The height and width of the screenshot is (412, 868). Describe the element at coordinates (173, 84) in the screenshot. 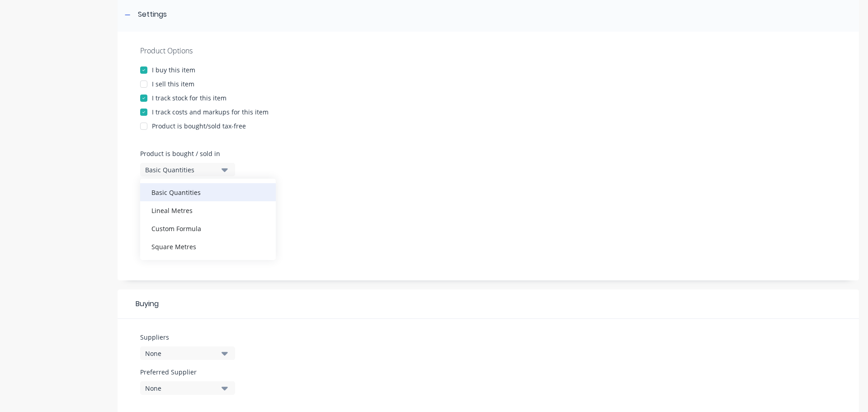

I see `div: I sell this item` at that location.